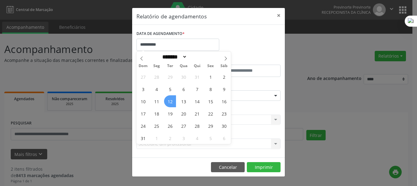 This screenshot has height=186, width=417. I want to click on span: Dom, so click(143, 66).